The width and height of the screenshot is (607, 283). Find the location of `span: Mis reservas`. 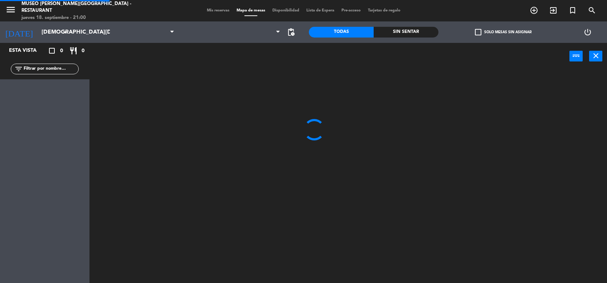

span: Mis reservas is located at coordinates (218, 10).